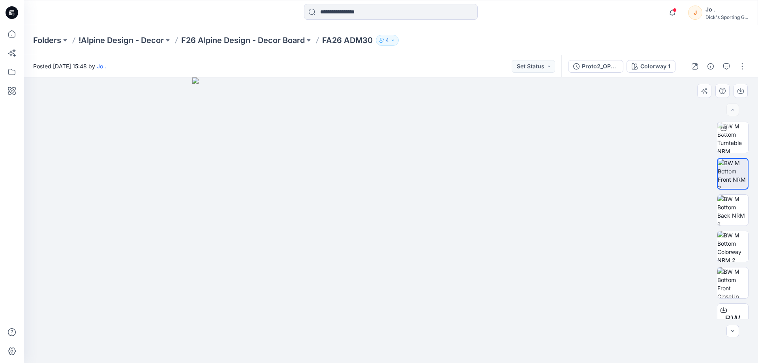  Describe the element at coordinates (387, 40) in the screenshot. I see `button: 4` at that location.